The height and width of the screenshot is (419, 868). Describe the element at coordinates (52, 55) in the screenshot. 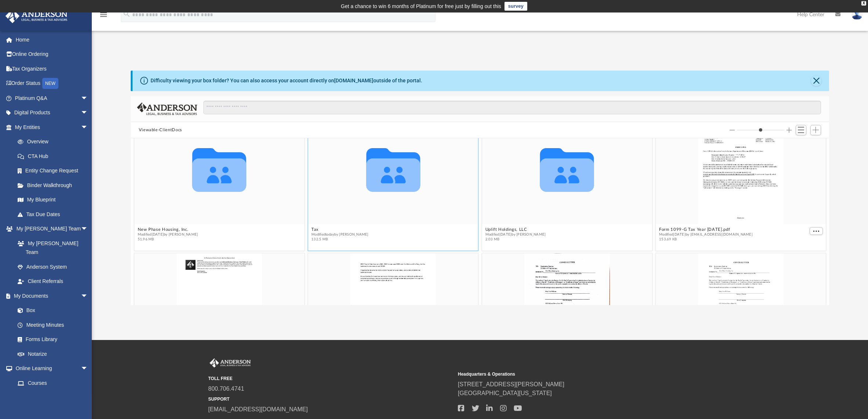

I see `a: Online Ordering` at that location.